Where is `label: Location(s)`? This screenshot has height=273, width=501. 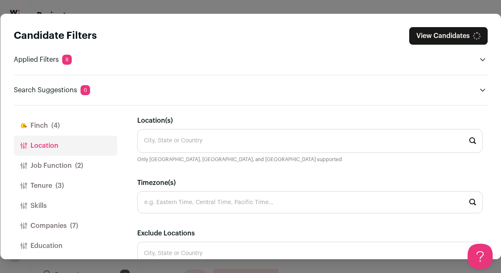 label: Location(s) is located at coordinates (155, 120).